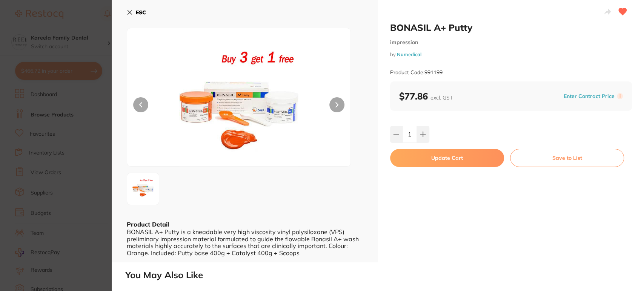 The image size is (644, 291). Describe the element at coordinates (426, 96) in the screenshot. I see `b: $77.86` at that location.